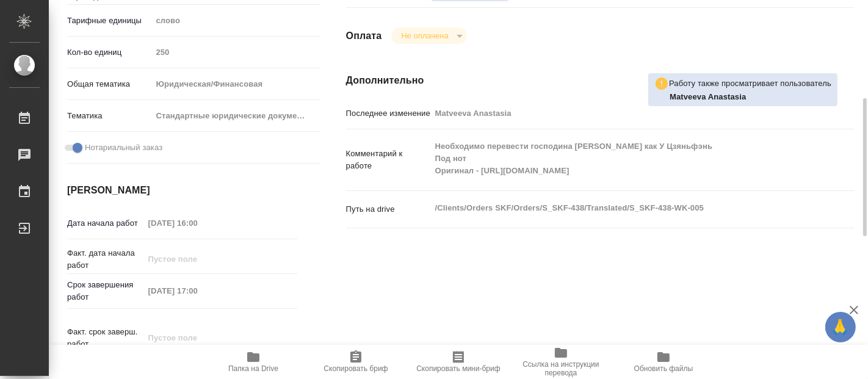  I want to click on textarea: /Clients/Orders SKF/Orders/S_SKF-438/Translated/S_SKF-438-WK-005, so click(621, 208).